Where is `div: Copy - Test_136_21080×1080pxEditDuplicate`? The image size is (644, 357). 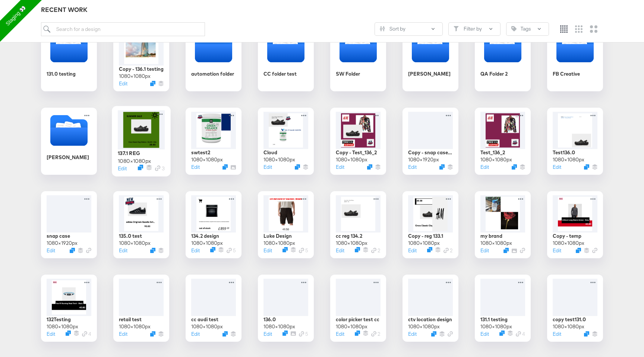 div: Copy - Test_136_21080×1080pxEditDuplicate is located at coordinates (358, 141).